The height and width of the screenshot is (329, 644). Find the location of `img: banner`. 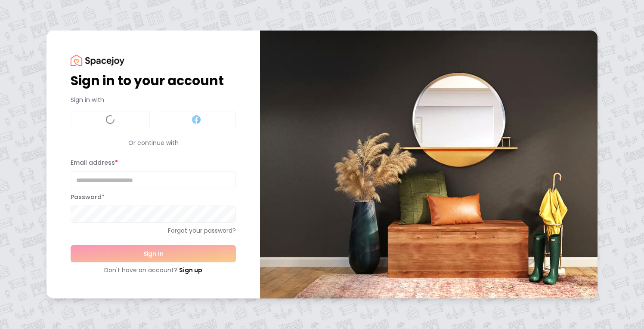

img: banner is located at coordinates (429, 164).